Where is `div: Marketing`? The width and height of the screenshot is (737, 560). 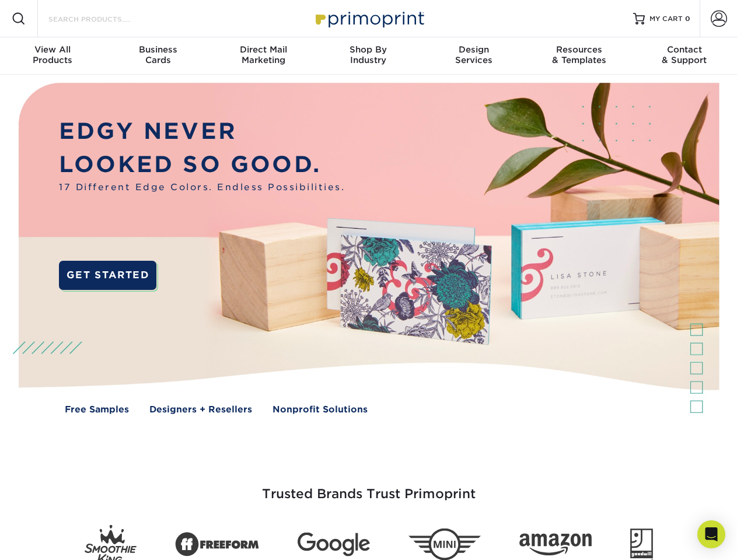 div: Marketing is located at coordinates (263, 55).